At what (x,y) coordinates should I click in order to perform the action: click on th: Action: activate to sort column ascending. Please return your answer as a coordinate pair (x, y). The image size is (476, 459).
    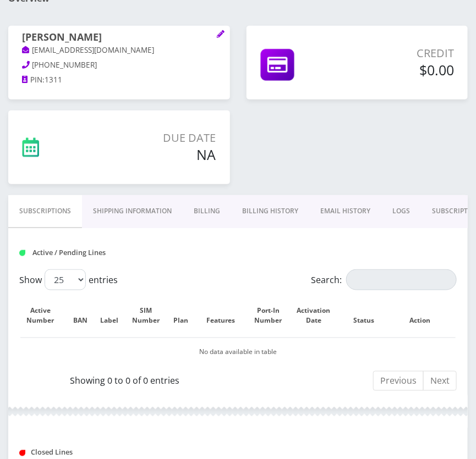
    Looking at the image, I should click on (426, 315).